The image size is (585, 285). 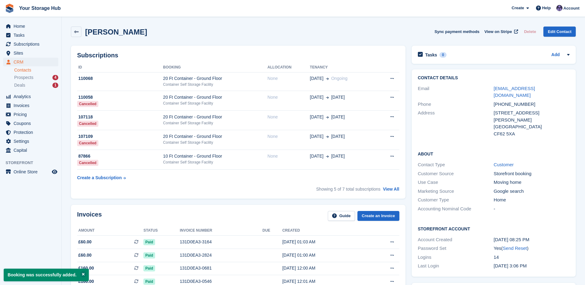 I want to click on span: Invoices, so click(x=32, y=105).